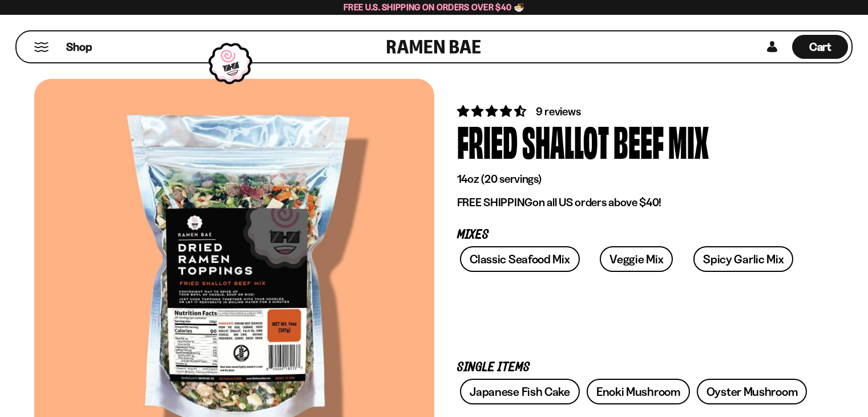 Image resolution: width=868 pixels, height=417 pixels. Describe the element at coordinates (743, 259) in the screenshot. I see `a: Spicy Garlic Mix` at that location.